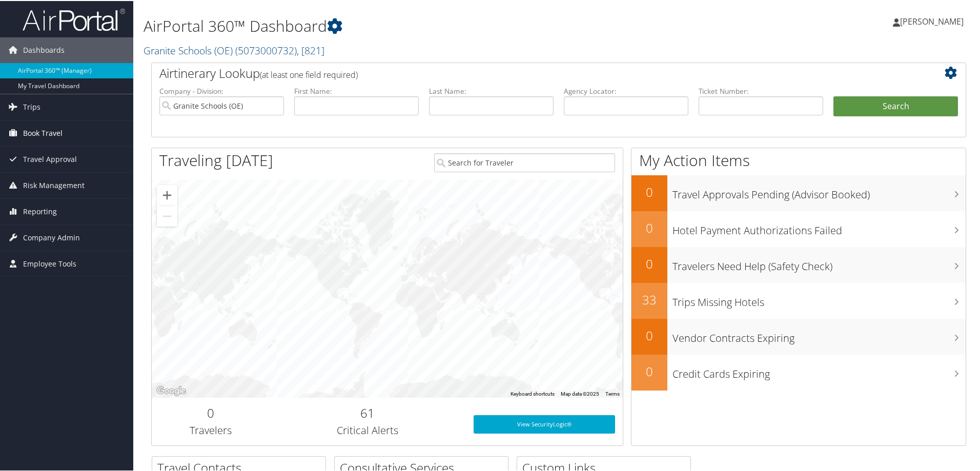 This screenshot has height=471, width=980. What do you see at coordinates (420, 25) in the screenshot?
I see `h1: AirPortal 360™ Dashboard` at bounding box center [420, 25].